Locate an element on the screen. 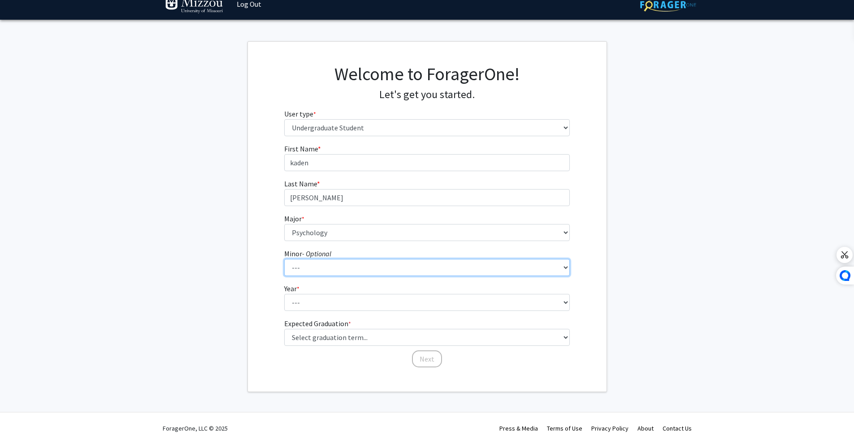 This screenshot has width=854, height=444. label: Expected Graduation is located at coordinates (317, 324).